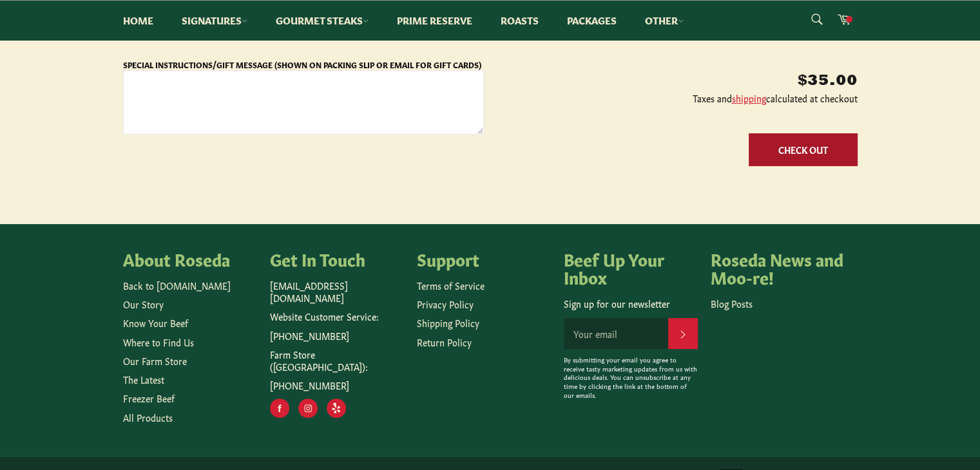  What do you see at coordinates (802, 150) in the screenshot?
I see `button: Check Out` at bounding box center [802, 150].